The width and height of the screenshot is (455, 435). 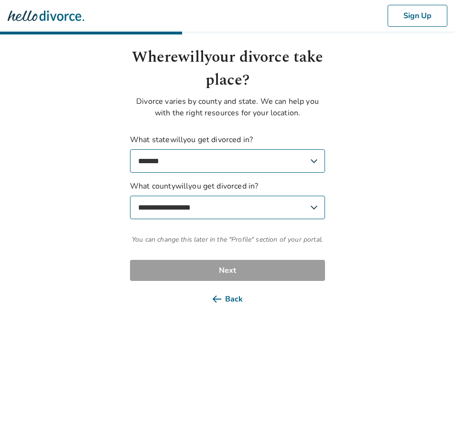 I want to click on button: Back, so click(x=228, y=299).